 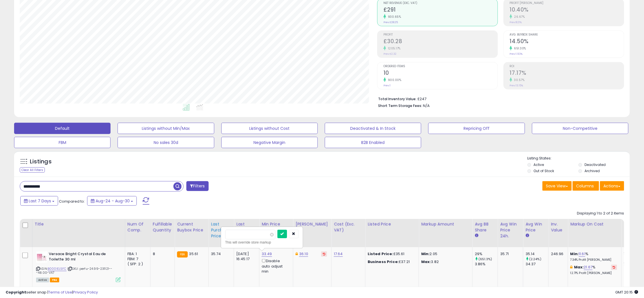 What do you see at coordinates (303, 254) in the screenshot?
I see `a: 36.10` at bounding box center [303, 254].